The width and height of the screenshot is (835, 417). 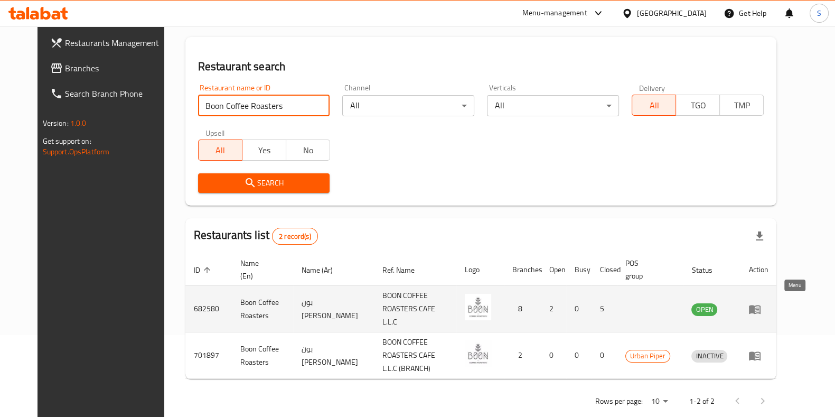 What do you see at coordinates (698, 105) in the screenshot?
I see `span: TGO` at bounding box center [698, 105].